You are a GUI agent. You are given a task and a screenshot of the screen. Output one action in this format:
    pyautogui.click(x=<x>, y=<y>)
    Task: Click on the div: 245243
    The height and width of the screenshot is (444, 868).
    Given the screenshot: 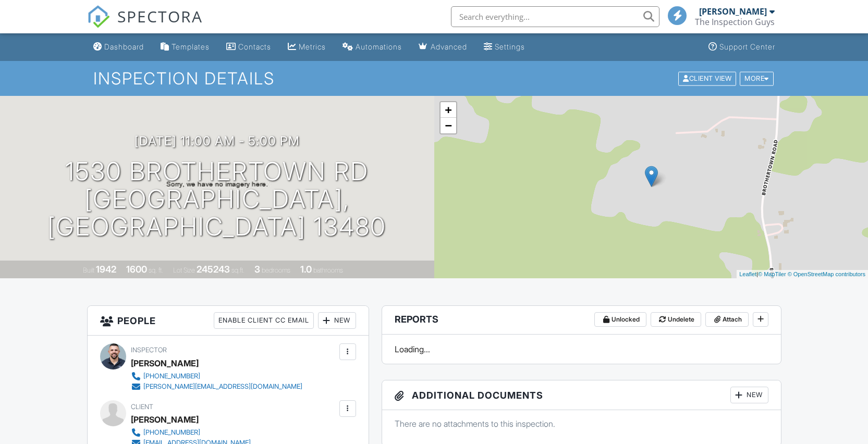 What is the action you would take?
    pyautogui.click(x=213, y=268)
    